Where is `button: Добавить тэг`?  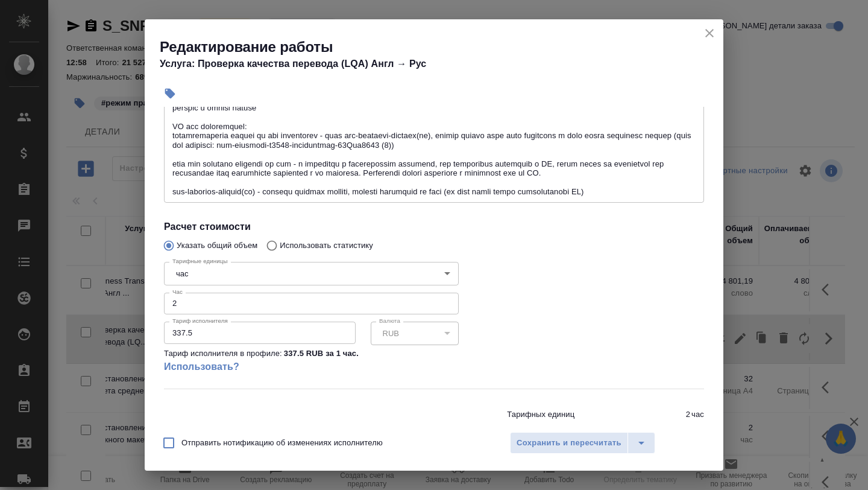
button: Добавить тэг is located at coordinates (170, 93).